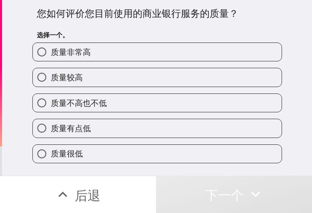 The height and width of the screenshot is (213, 312). What do you see at coordinates (138, 13) in the screenshot?
I see `font: 您如何评价您目前使用的商业银行服务的质量？` at bounding box center [138, 13].